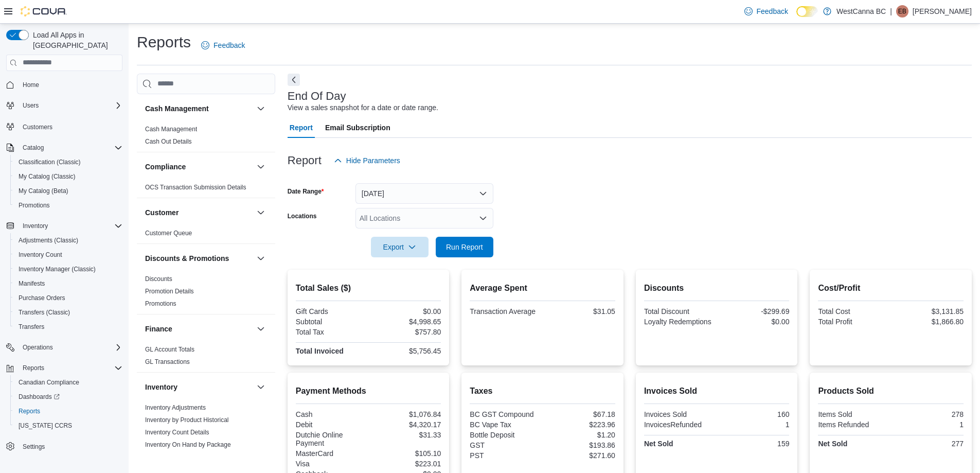 The width and height of the screenshot is (980, 473). I want to click on div: Debit, so click(330, 424).